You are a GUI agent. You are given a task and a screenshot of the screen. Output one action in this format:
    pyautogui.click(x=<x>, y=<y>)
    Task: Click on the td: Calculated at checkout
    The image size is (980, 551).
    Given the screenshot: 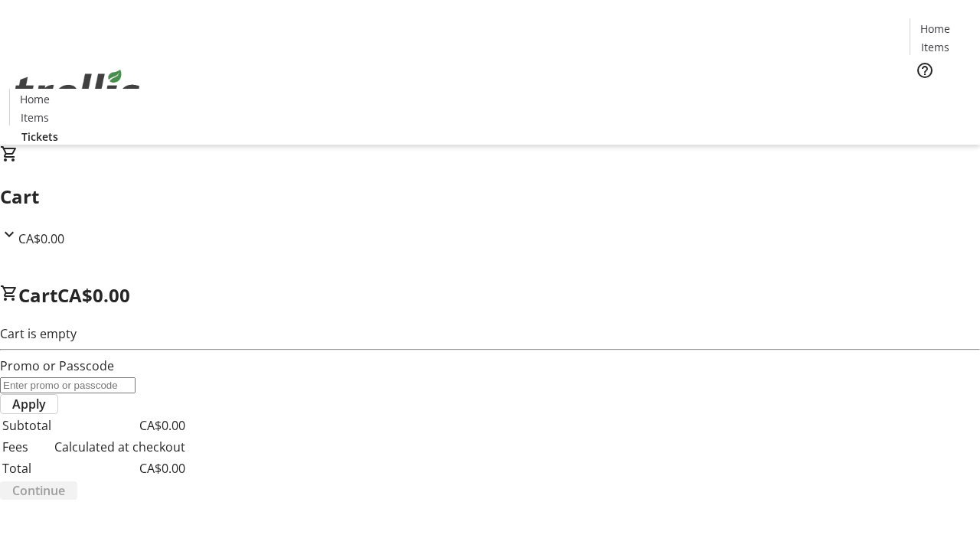 What is the action you would take?
    pyautogui.click(x=119, y=447)
    